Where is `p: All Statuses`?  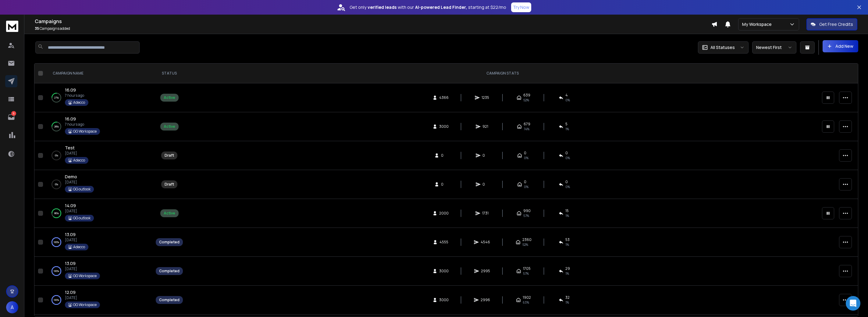 p: All Statuses is located at coordinates (723, 48).